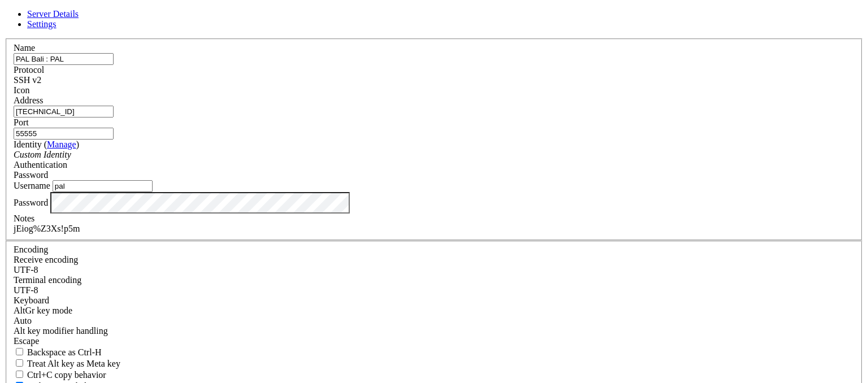 This screenshot has width=868, height=383. Describe the element at coordinates (28, 80) in the screenshot. I see `span: SSH v2` at that location.